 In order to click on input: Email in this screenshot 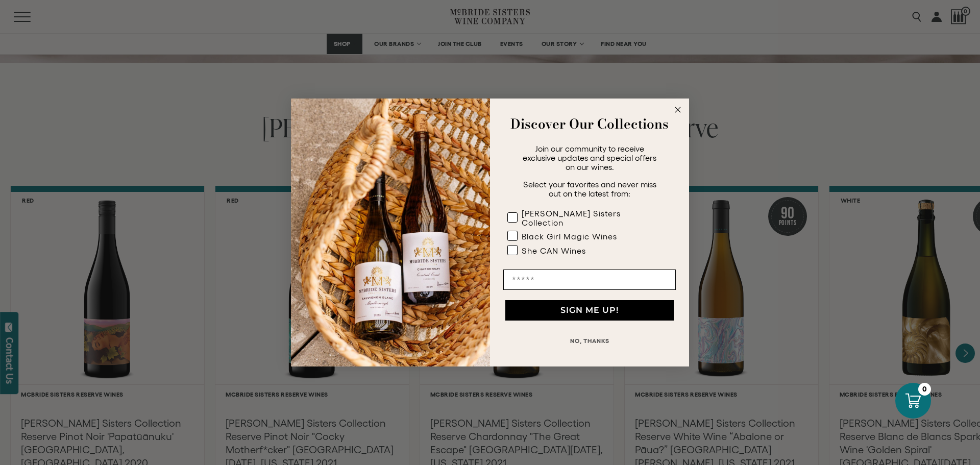, I will do `click(590, 280)`.